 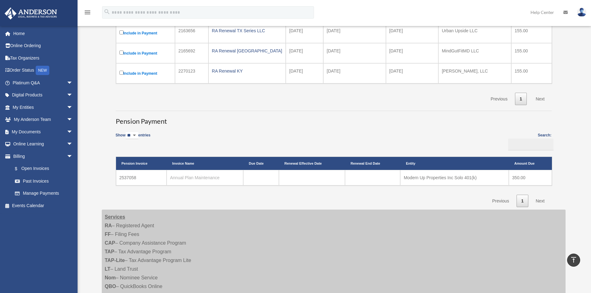 I want to click on a: vertical_align_top, so click(x=573, y=260).